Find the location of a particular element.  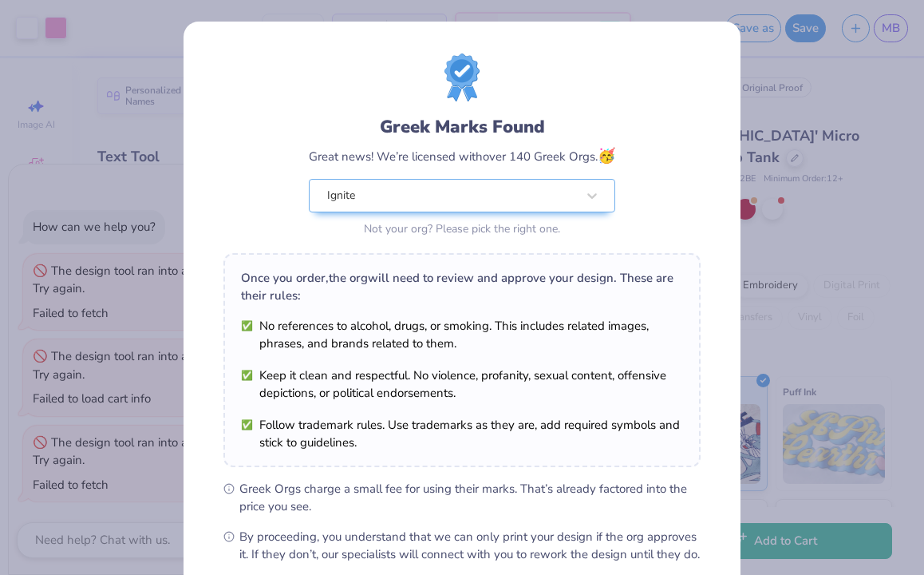

span: Greek Orgs charge a small fee for using their marks. That’s already factored into the price you see. is located at coordinates (470, 497).